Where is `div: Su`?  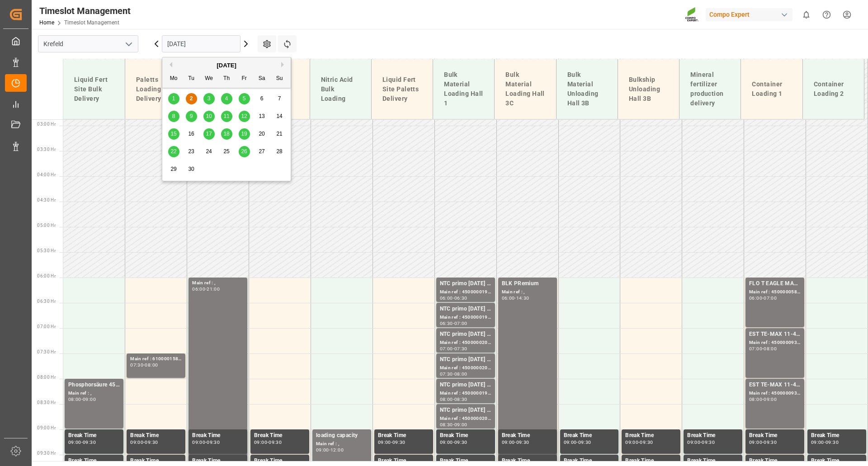
div: Su is located at coordinates (280, 78).